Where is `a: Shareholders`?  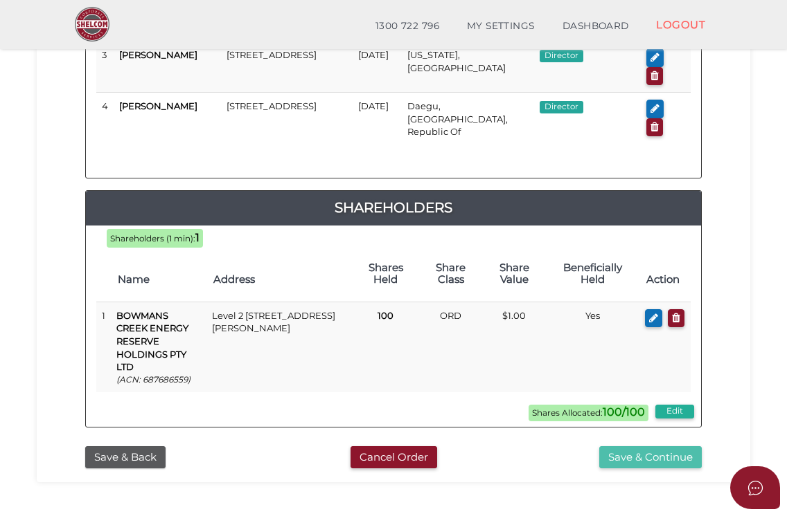
a: Shareholders is located at coordinates (393, 208).